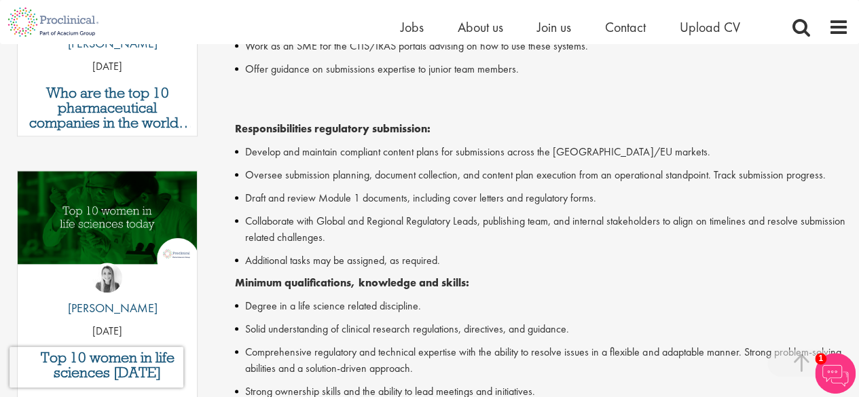  What do you see at coordinates (107, 278) in the screenshot?
I see `img: Hannah Burke` at bounding box center [107, 278].